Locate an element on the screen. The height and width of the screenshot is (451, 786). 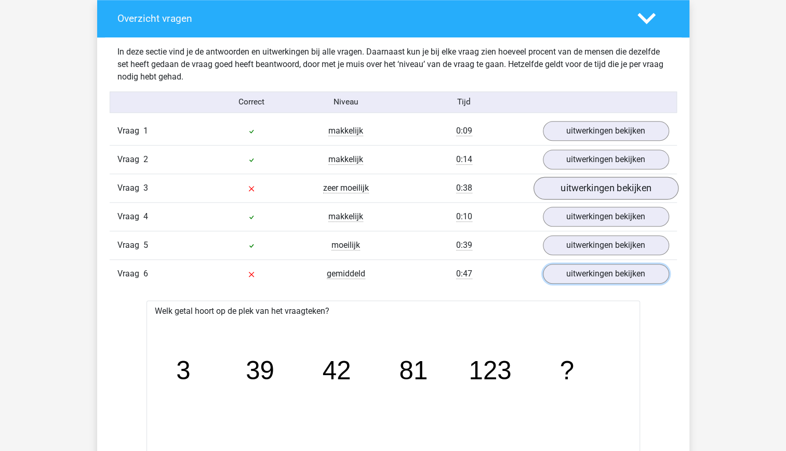
span: 6 is located at coordinates (145, 273).